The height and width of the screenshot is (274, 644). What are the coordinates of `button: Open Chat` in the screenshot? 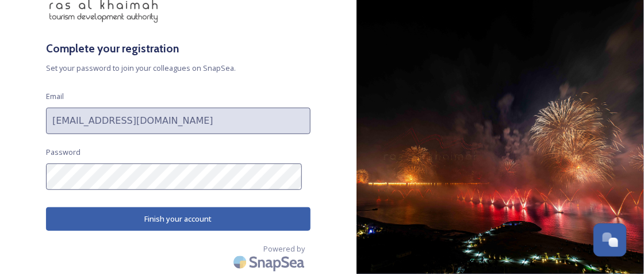 It's located at (610, 240).